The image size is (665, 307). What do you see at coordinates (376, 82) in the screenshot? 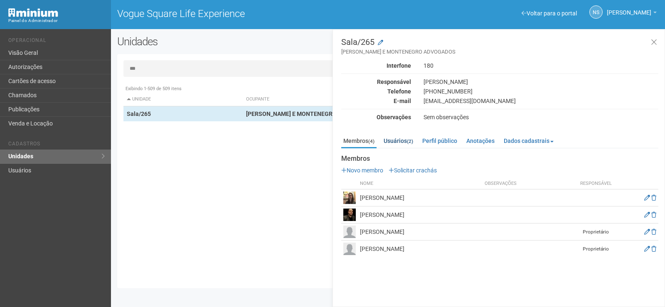
I see `div: Responsável` at bounding box center [376, 82].